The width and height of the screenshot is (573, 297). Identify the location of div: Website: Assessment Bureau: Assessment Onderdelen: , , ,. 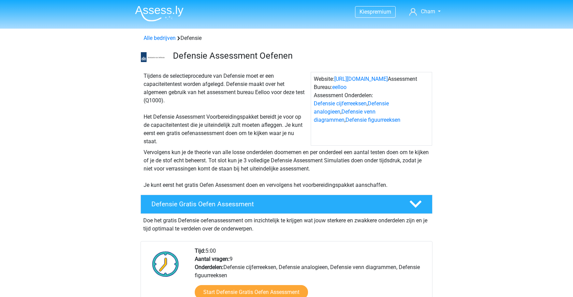
(371, 109).